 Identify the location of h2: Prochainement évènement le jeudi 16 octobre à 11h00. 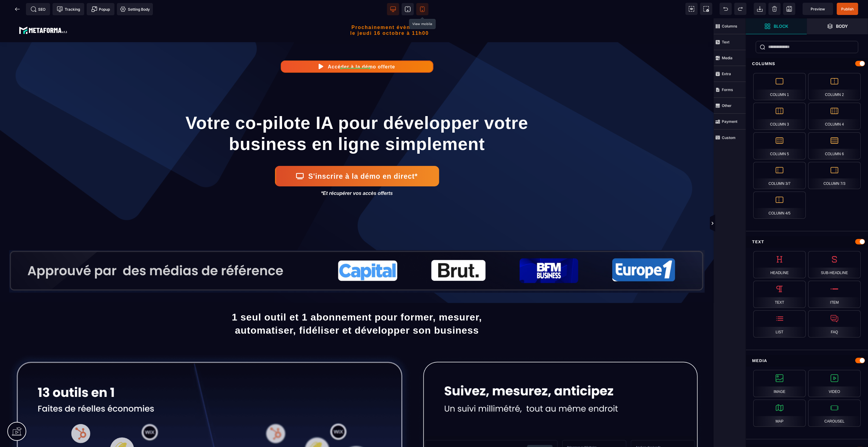
(389, 12).